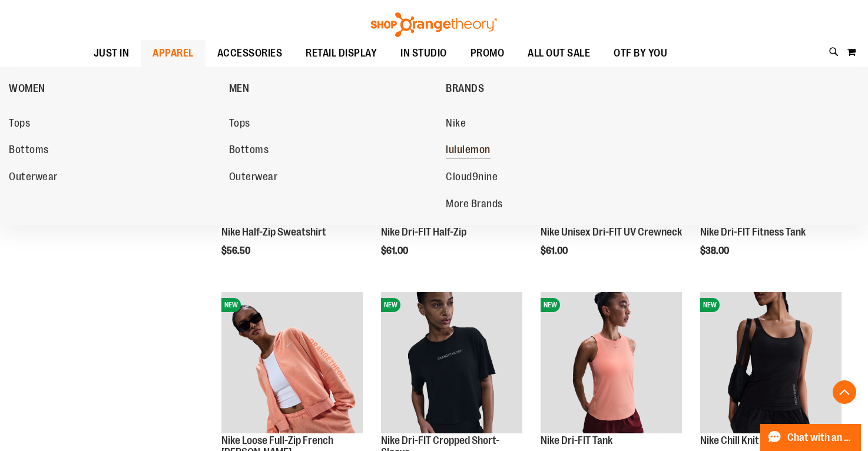  I want to click on span: $56.50, so click(237, 251).